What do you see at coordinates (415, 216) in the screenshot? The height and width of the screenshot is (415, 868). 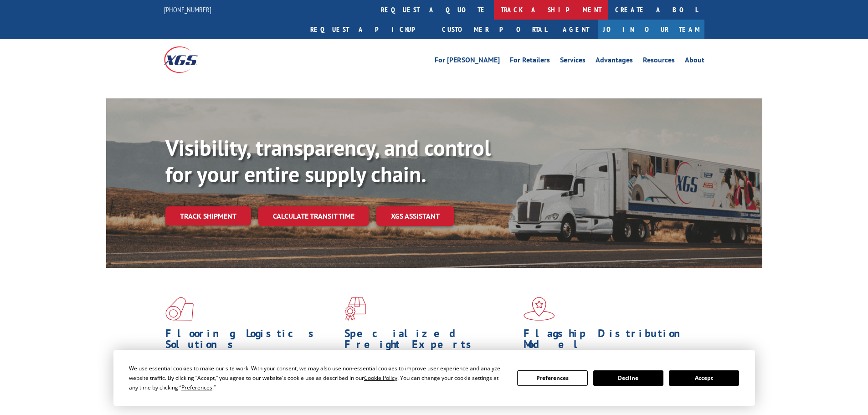 I see `a: XGS ASSISTANT` at bounding box center [415, 216].